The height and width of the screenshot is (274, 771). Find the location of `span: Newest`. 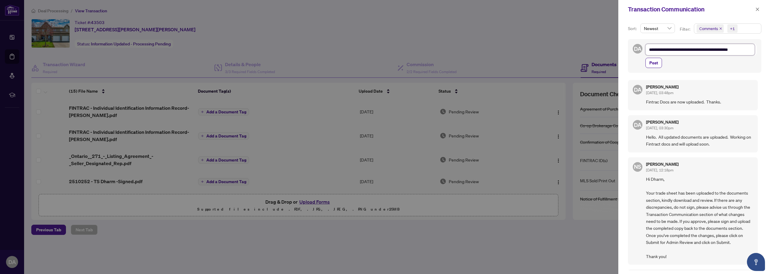

span: Newest is located at coordinates (658, 28).